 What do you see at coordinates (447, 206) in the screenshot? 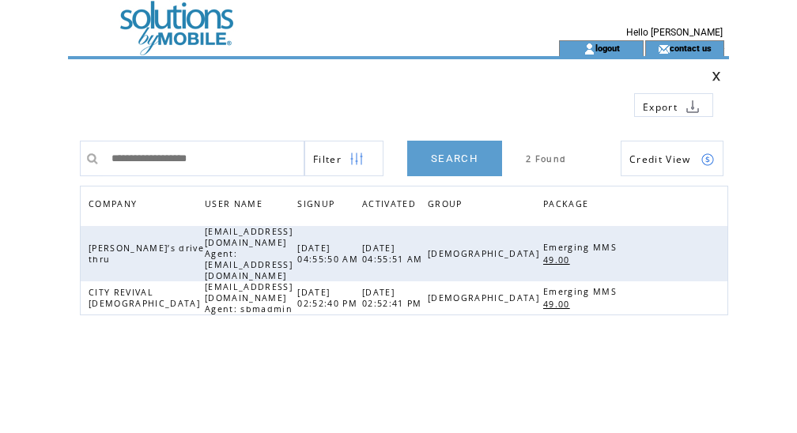
I see `span: GROUP` at bounding box center [447, 206].